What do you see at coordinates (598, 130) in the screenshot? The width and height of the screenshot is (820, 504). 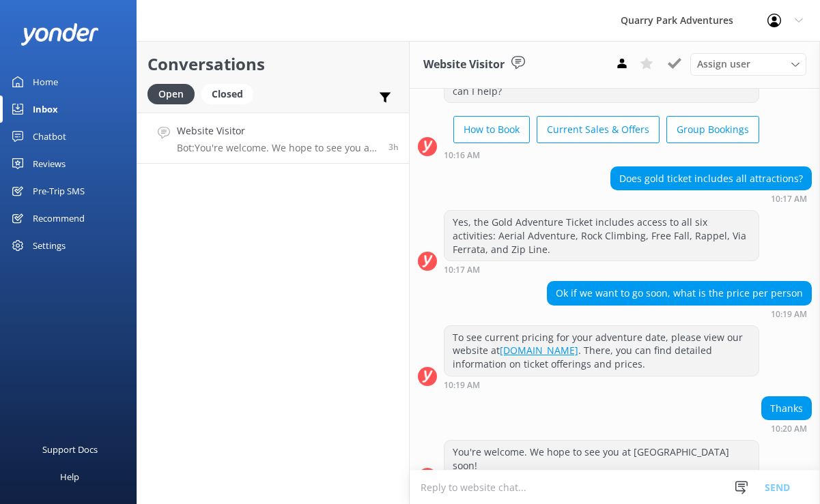 I see `button: Current Sales & Offers` at bounding box center [598, 130].